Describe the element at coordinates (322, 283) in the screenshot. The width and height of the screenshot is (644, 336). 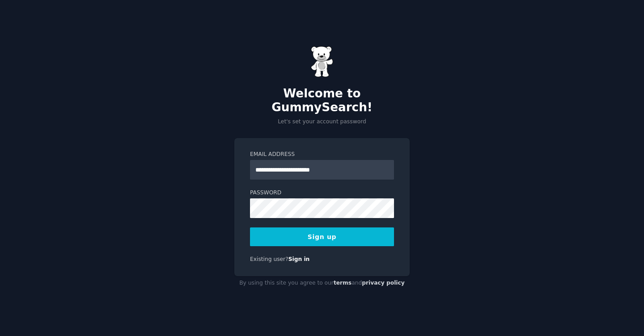
I see `div: By using this site you agree to our and` at that location.